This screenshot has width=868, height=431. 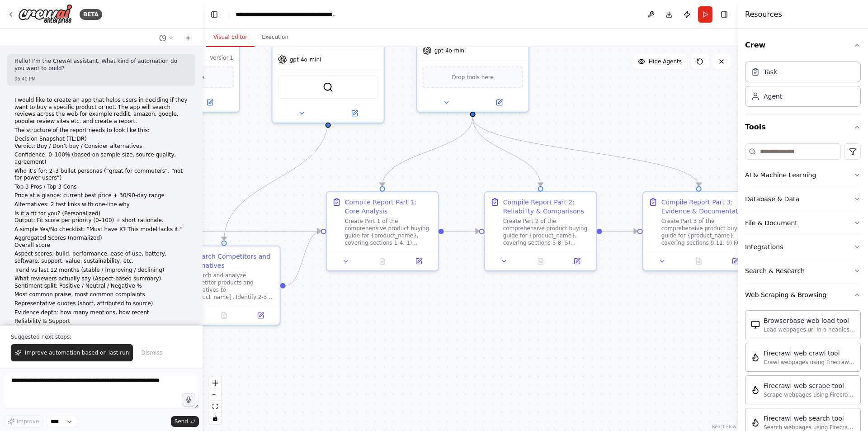 I want to click on p: I would like to create an app that helps users in deciding if they want to buy a specific product..., so click(x=101, y=111).